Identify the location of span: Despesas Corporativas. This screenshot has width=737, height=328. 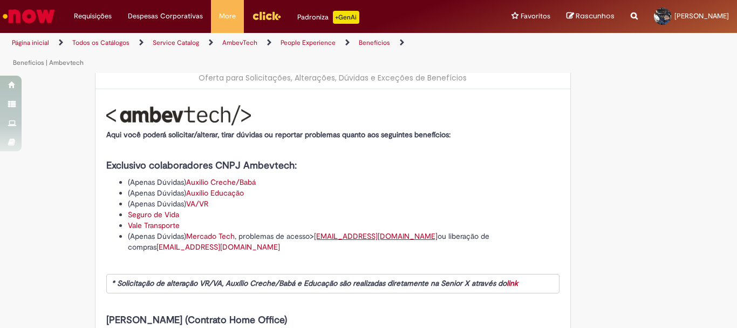
(165, 16).